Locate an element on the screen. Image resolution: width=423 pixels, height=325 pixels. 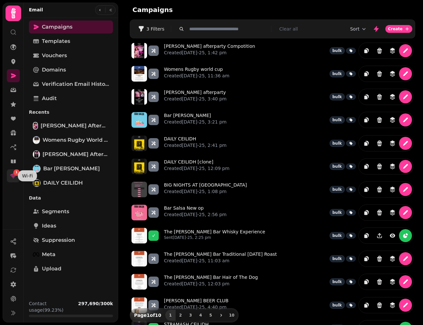
span: DAILY CEILIDH is located at coordinates (63, 183).